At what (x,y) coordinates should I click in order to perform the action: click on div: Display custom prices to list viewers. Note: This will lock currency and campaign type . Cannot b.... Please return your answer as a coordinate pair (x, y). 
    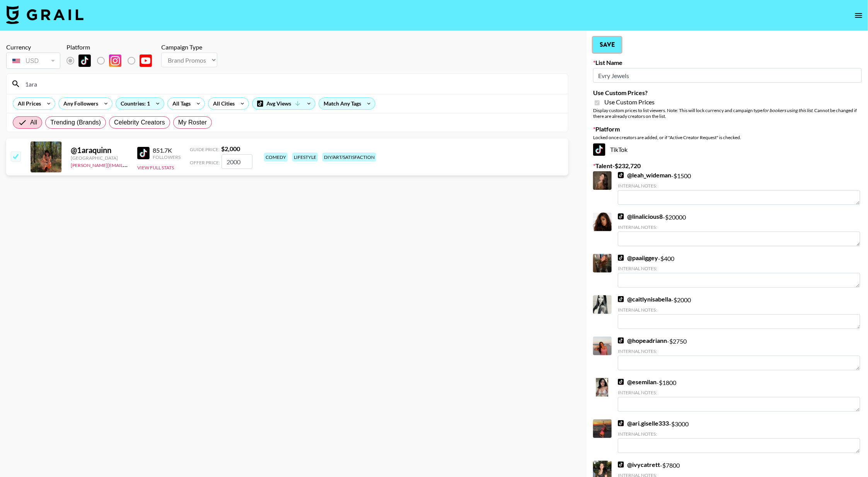
    Looking at the image, I should click on (727, 113).